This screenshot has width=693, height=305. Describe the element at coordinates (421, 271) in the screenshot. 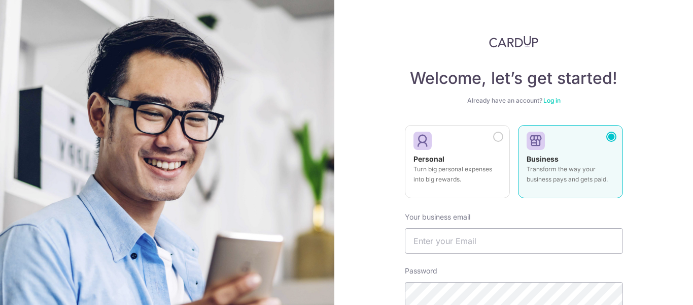

I see `label: Password` at that location.